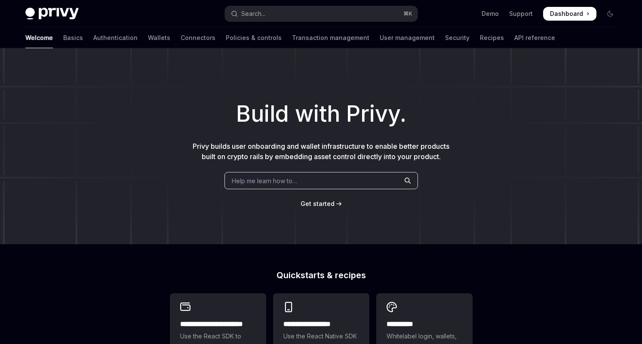  I want to click on img: dark logo, so click(52, 14).